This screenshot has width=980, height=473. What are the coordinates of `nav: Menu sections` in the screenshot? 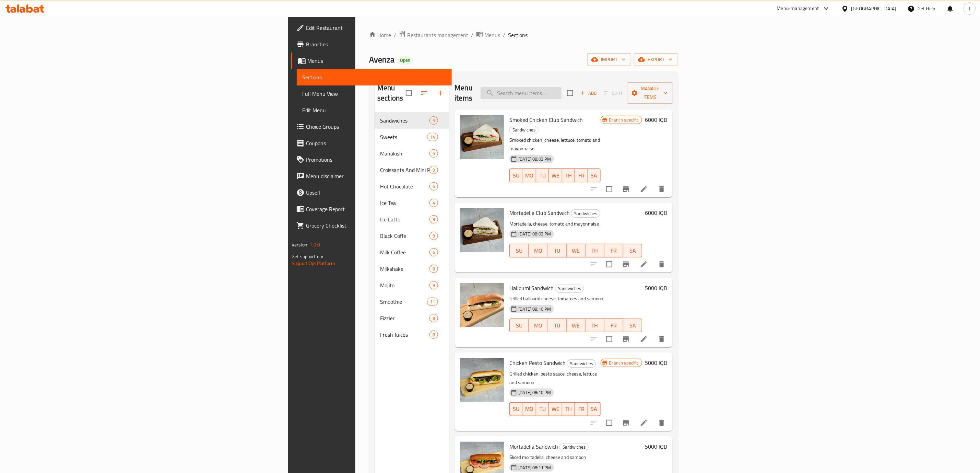 It's located at (412, 227).